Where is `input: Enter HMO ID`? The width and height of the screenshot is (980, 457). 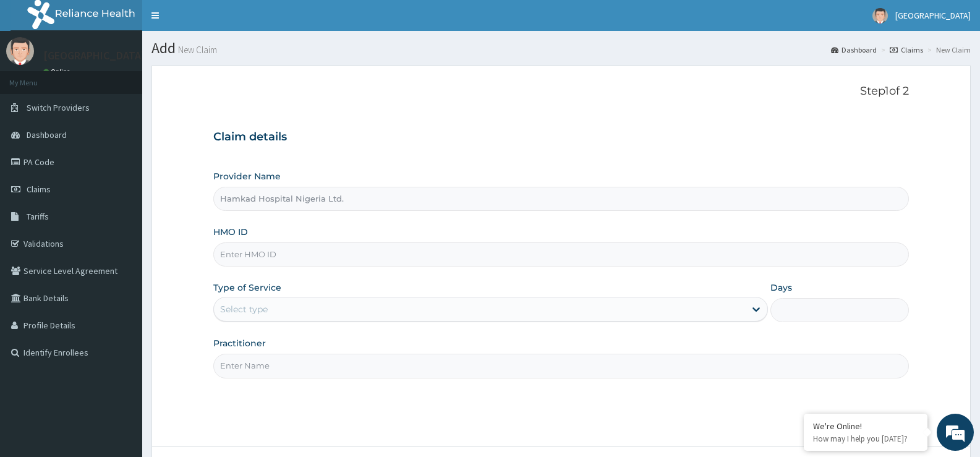 input: Enter HMO ID is located at coordinates (561, 254).